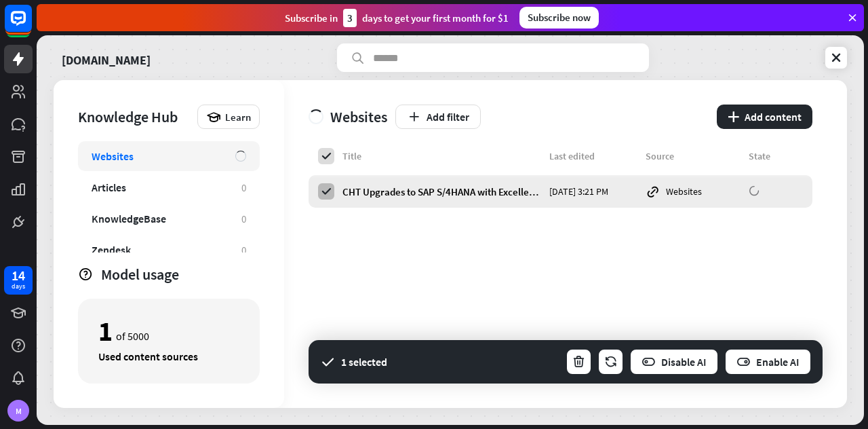  I want to click on div: 1, so click(105, 331).